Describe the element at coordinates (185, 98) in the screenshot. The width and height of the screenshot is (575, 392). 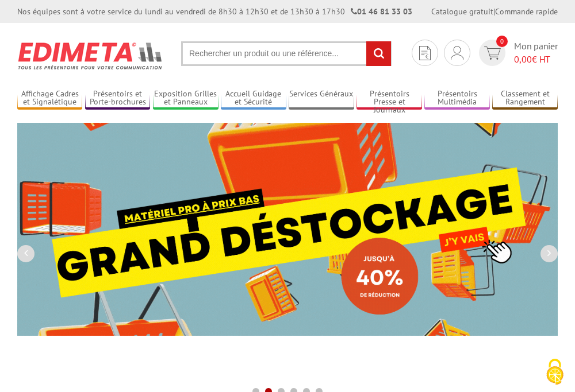
I see `a: Exposition Grilles et Panneaux` at that location.